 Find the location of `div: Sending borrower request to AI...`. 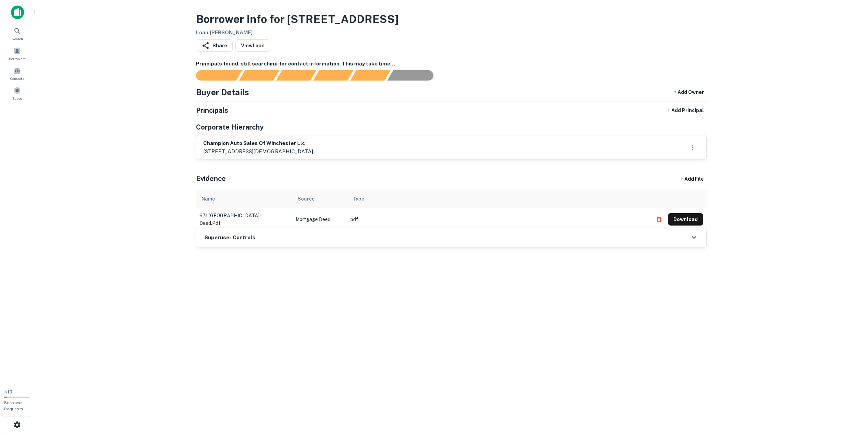

div: Sending borrower request to AI... is located at coordinates (214, 76).